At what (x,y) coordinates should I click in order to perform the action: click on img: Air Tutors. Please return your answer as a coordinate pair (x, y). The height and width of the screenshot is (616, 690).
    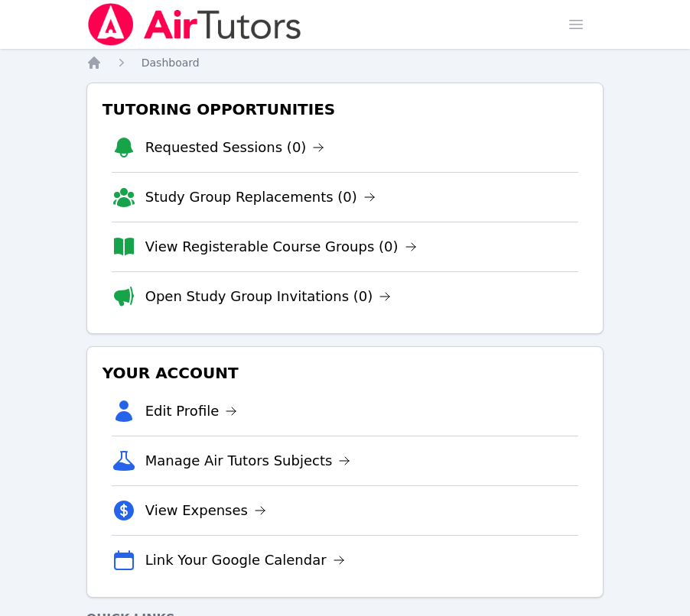
    Looking at the image, I should click on (194, 25).